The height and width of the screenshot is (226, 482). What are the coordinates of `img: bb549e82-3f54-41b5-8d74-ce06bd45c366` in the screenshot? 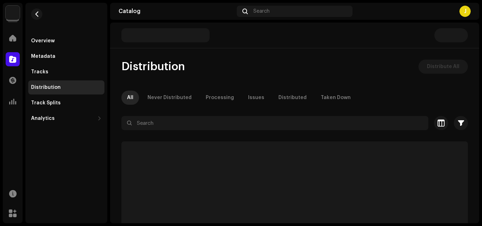 It's located at (13, 13).